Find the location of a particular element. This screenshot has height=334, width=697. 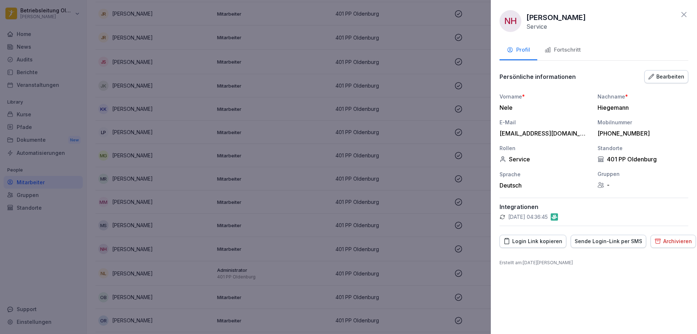

img: gastromatic.png is located at coordinates (555, 217).